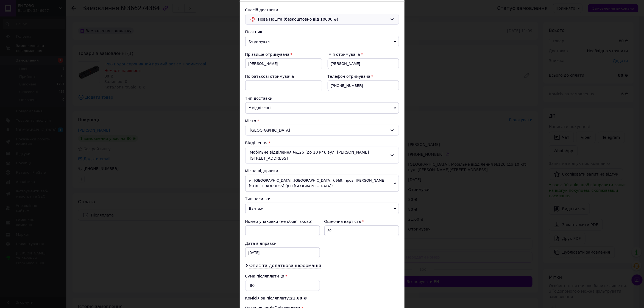  I want to click on span: Прізвище отримувача, so click(267, 55).